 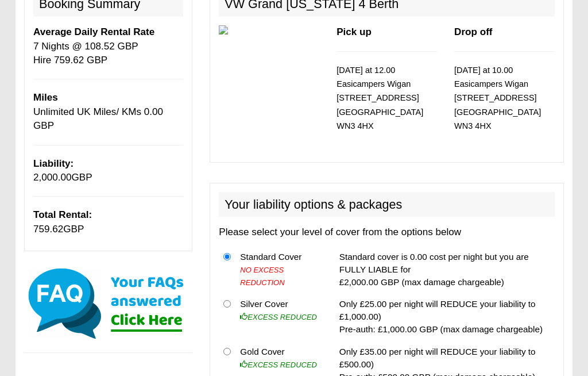 What do you see at coordinates (63, 215) in the screenshot?
I see `b: Total Rental:` at bounding box center [63, 215].